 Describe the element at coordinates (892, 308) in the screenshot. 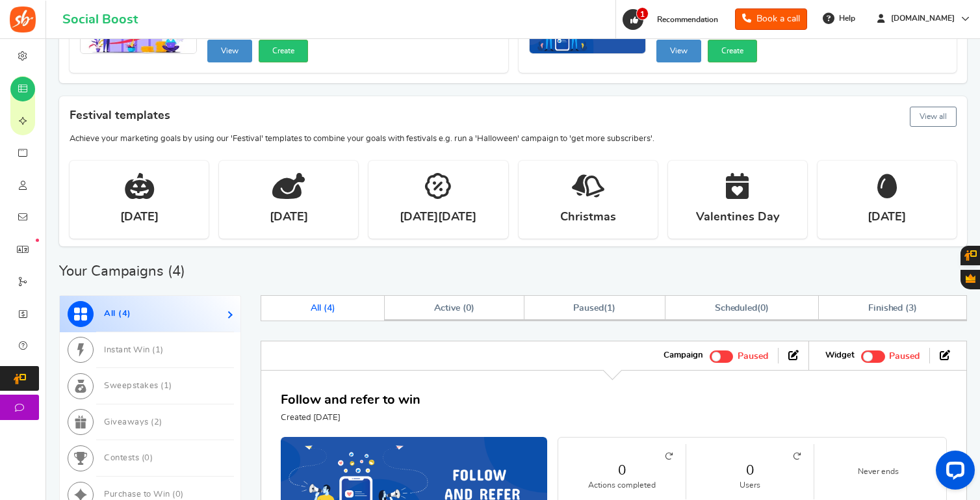

I see `span: Finished ( )` at that location.